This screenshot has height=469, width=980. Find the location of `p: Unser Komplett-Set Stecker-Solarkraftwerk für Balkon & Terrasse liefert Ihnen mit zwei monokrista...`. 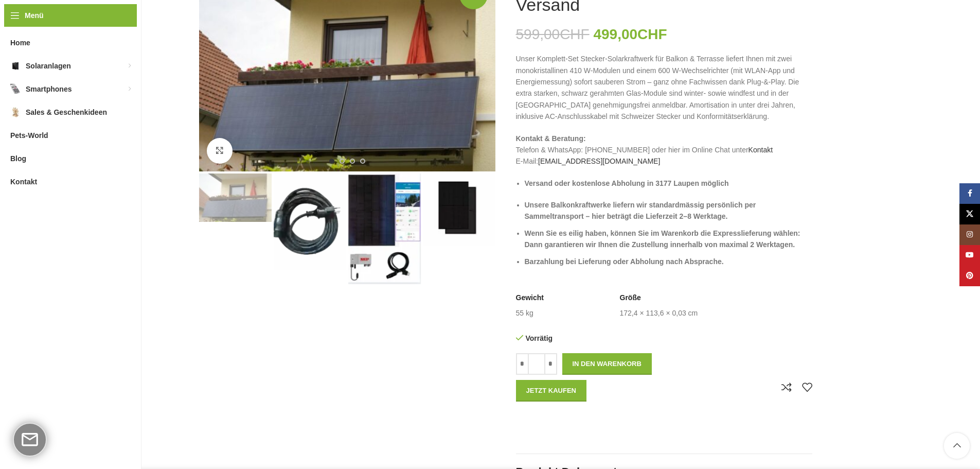

p: Unser Komplett-Set Stecker-Solarkraftwerk für Balkon & Terrasse liefert Ihnen mit zwei monokrista... is located at coordinates (664, 87).